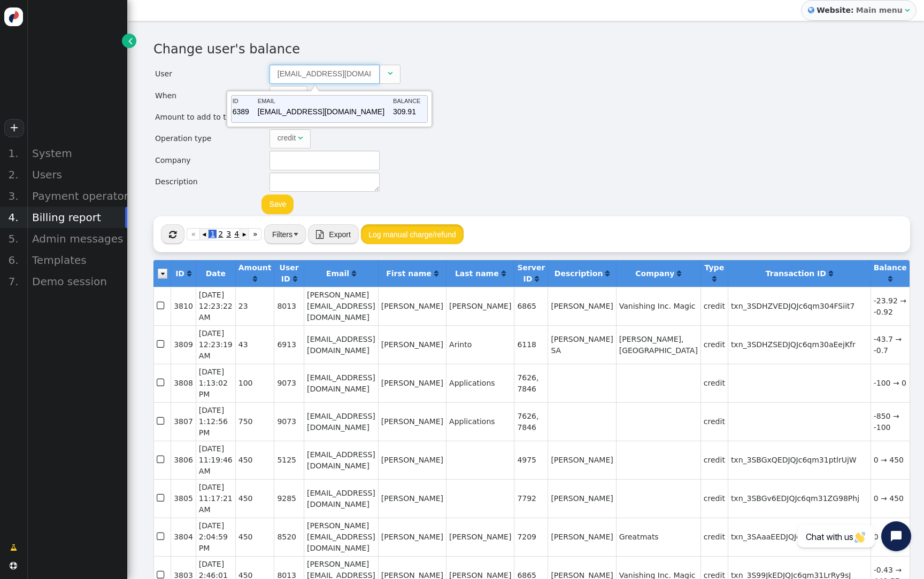 This screenshot has height=579, width=924. Describe the element at coordinates (890, 306) in the screenshot. I see `td: -23.92 → -0.92` at that location.